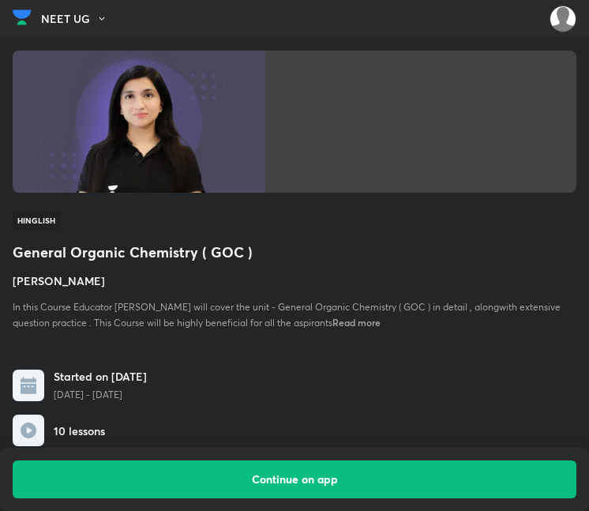  I want to click on img: Thumbnail, so click(139, 122).